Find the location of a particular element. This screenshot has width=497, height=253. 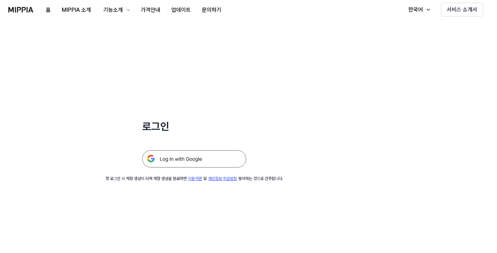

a: 가격안내 is located at coordinates (150, 10).